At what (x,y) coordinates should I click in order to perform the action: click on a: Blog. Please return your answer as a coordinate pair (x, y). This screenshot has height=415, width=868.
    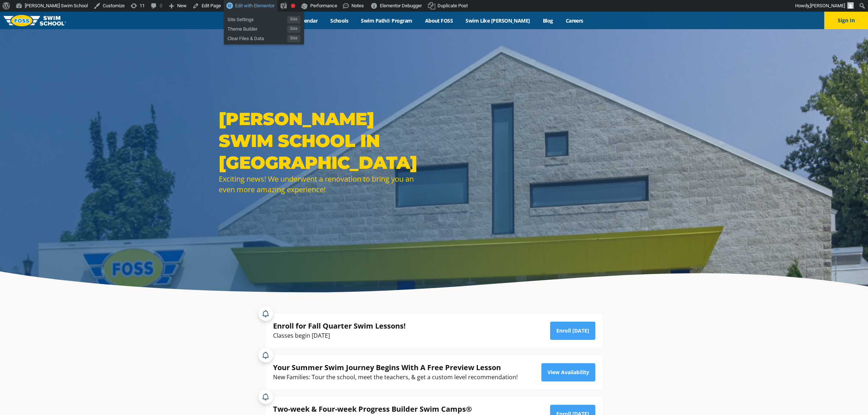
    Looking at the image, I should click on (547, 21).